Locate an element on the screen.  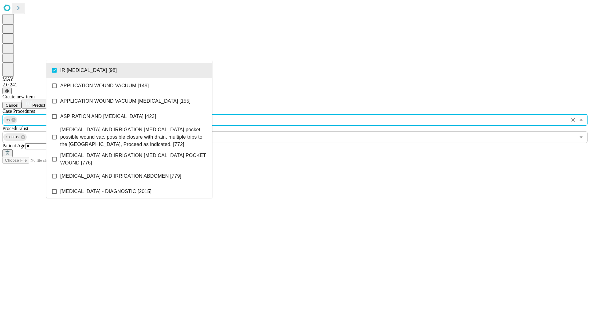
span: 98 is located at coordinates (8, 120).